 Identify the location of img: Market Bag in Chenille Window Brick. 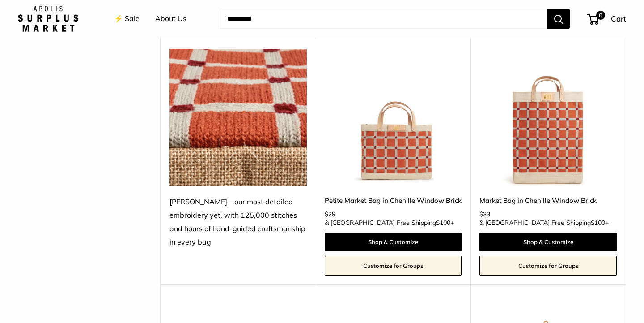
(548, 117).